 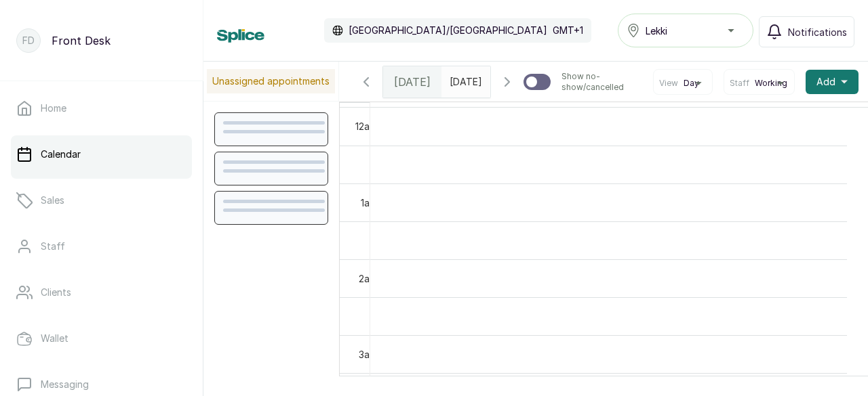 I want to click on p: Home, so click(x=53, y=108).